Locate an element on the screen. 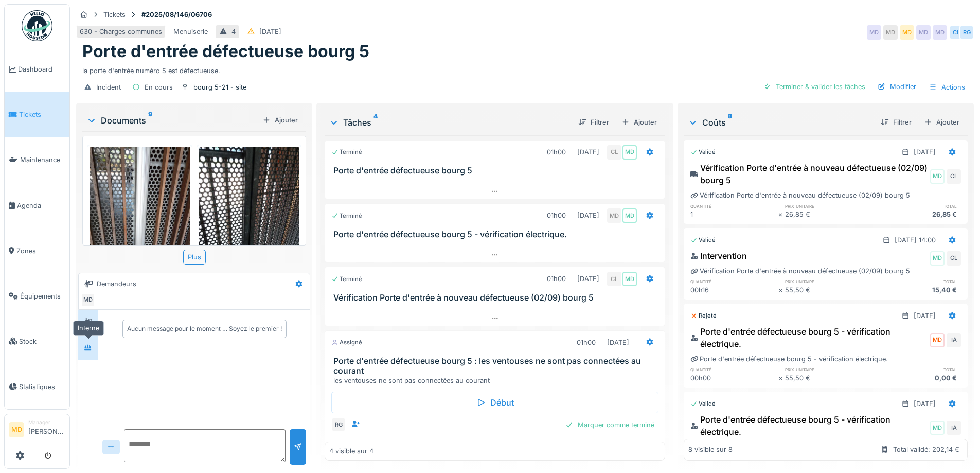 The height and width of the screenshot is (473, 980). a: Zones is located at coordinates (37, 250).